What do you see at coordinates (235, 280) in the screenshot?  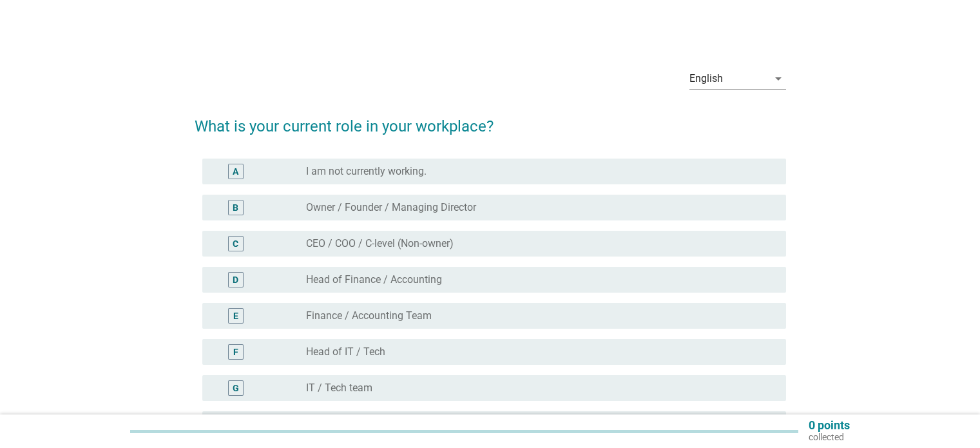 I see `div: D` at bounding box center [235, 280].